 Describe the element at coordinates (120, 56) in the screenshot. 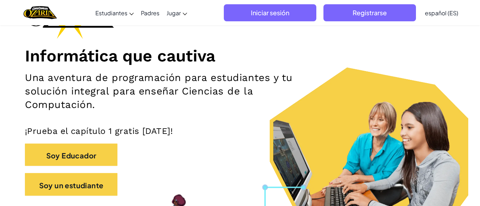

I see `font: Informática que cautiva` at that location.